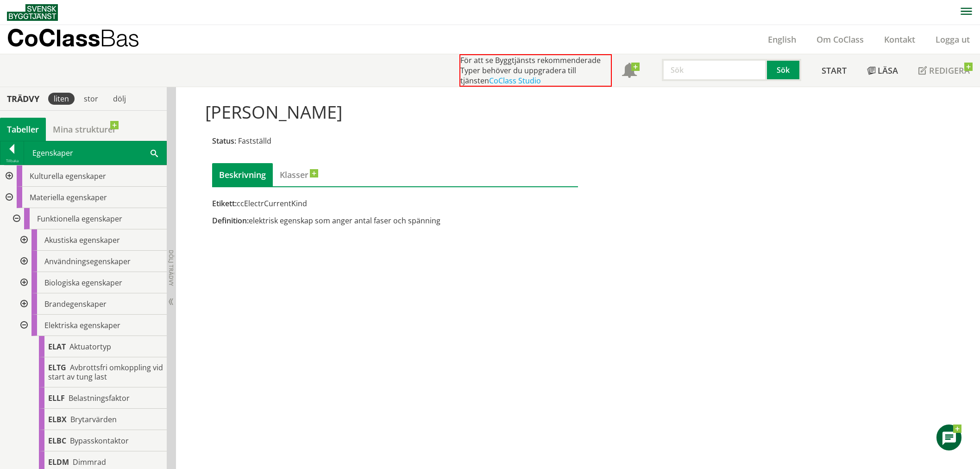 This screenshot has height=469, width=980. I want to click on button: Sök, so click(785, 70).